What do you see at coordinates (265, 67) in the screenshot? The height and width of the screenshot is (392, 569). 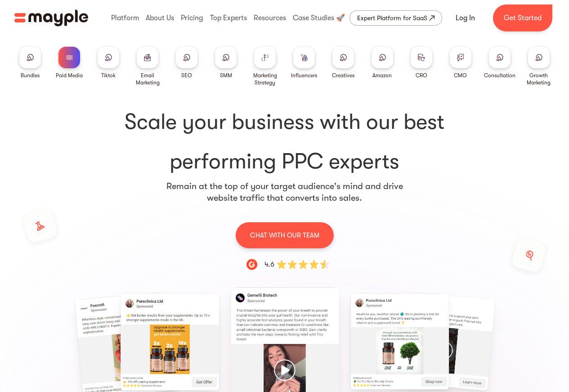 I see `a: Marketing Strategy` at bounding box center [265, 67].